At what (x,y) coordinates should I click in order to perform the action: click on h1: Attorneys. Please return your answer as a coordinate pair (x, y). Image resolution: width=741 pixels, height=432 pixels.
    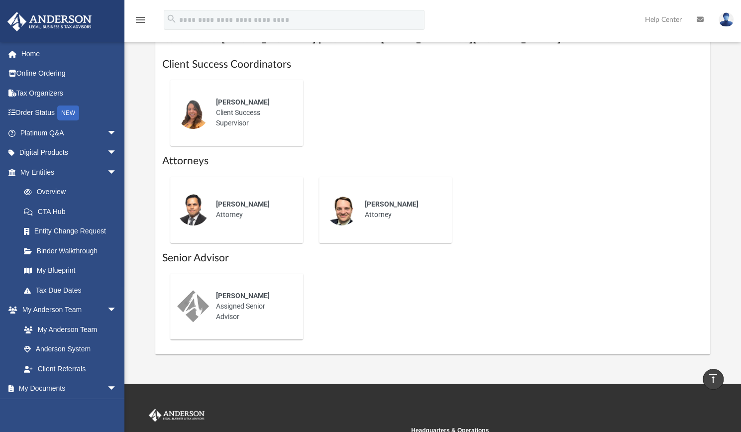
    Looking at the image, I should click on (432, 161).